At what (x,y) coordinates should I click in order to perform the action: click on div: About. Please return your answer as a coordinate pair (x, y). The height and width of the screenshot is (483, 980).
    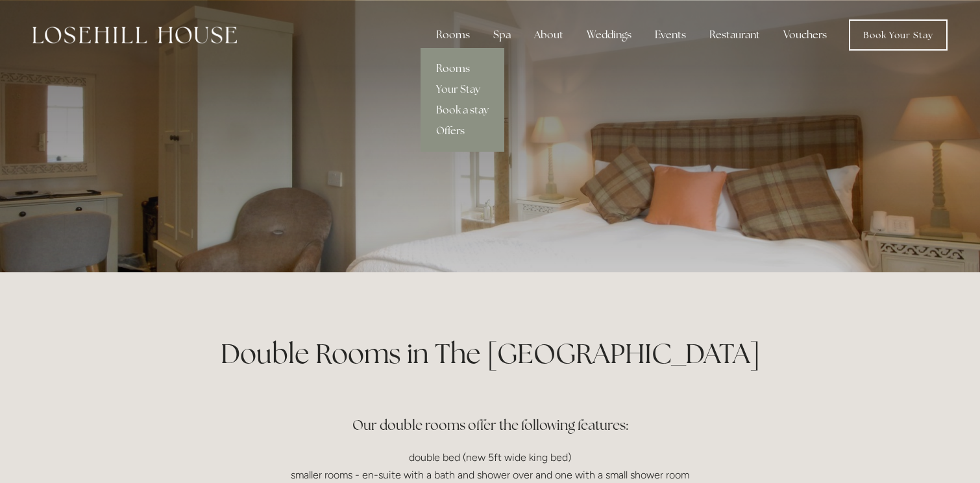
    Looking at the image, I should click on (548, 35).